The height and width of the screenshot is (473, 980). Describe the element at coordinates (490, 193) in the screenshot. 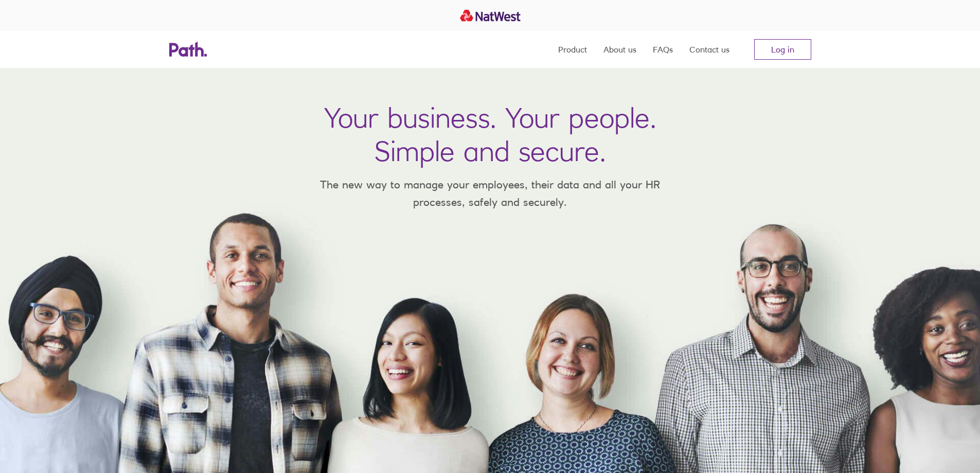

I see `p: The new way to manage your employees, their data and all your HR processes, safely and securely.` at that location.